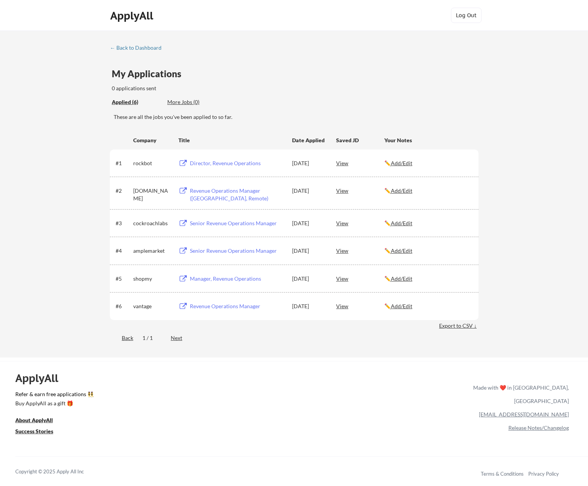  Describe the element at coordinates (39, 421) in the screenshot. I see `a: About ApplyAll` at that location.